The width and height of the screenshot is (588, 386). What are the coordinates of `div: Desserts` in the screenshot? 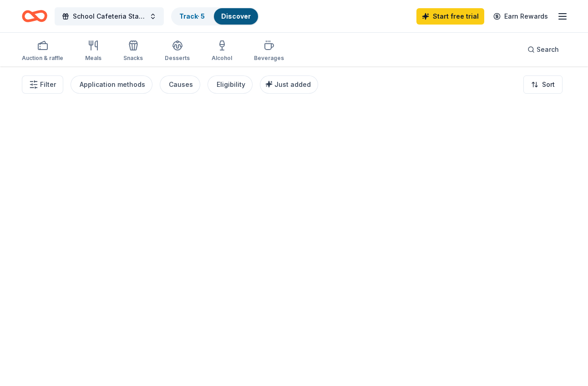 It's located at (177, 58).